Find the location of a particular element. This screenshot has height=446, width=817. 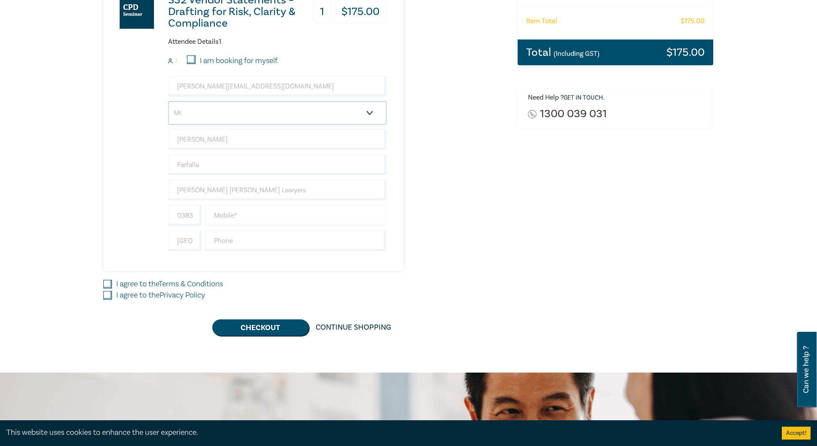

h6: Need Help ? . is located at coordinates (617, 98).